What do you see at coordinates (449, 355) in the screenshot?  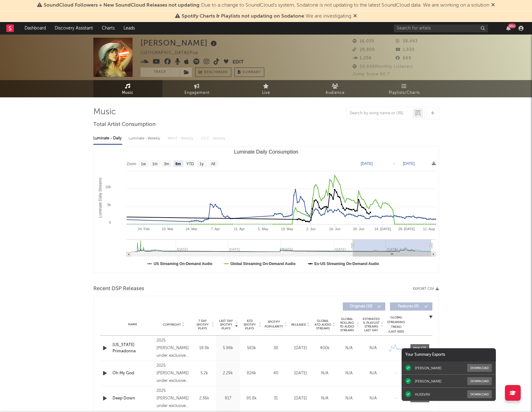 I see `div: Your Summary Exports` at bounding box center [449, 355].